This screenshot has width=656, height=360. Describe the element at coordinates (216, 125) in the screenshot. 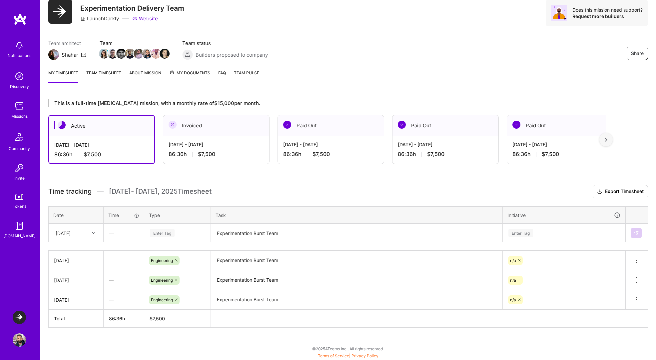

I see `div: Invoiced` at that location.